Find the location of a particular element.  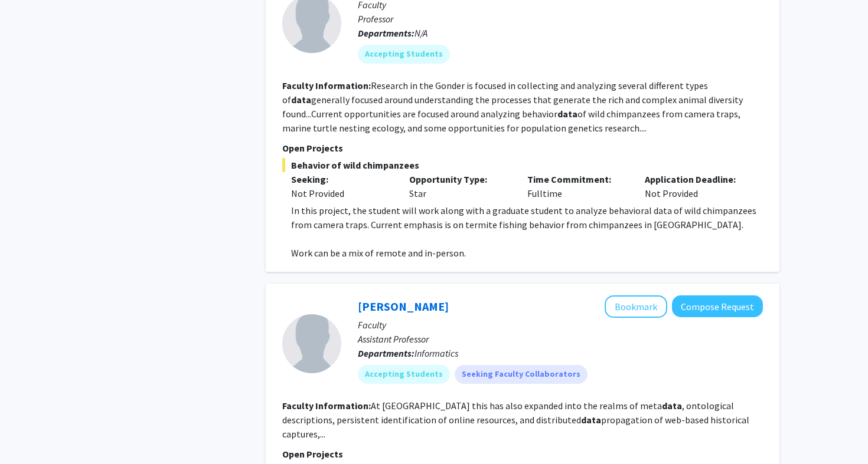

p: Professor is located at coordinates (561, 19).